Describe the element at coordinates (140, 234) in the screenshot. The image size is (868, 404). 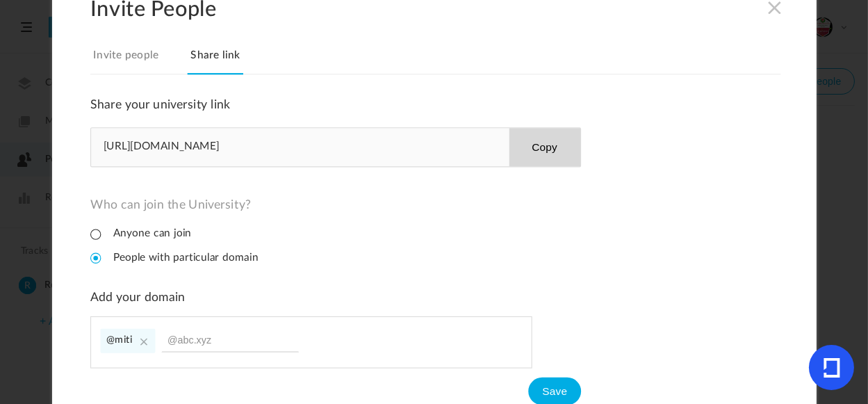
I see `li: Anyone can join` at that location.